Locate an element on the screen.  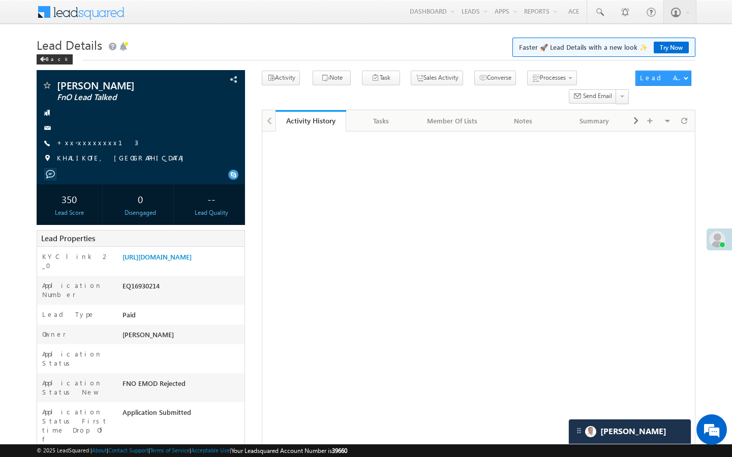
a: About is located at coordinates (99, 450).